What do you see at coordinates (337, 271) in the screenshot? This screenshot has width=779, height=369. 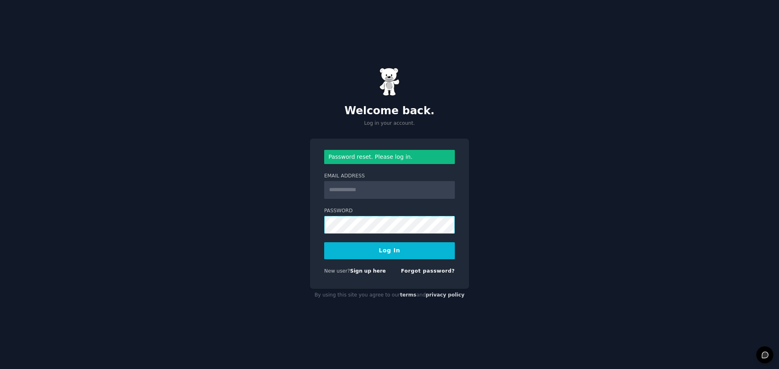 I see `span: New user?` at bounding box center [337, 271].